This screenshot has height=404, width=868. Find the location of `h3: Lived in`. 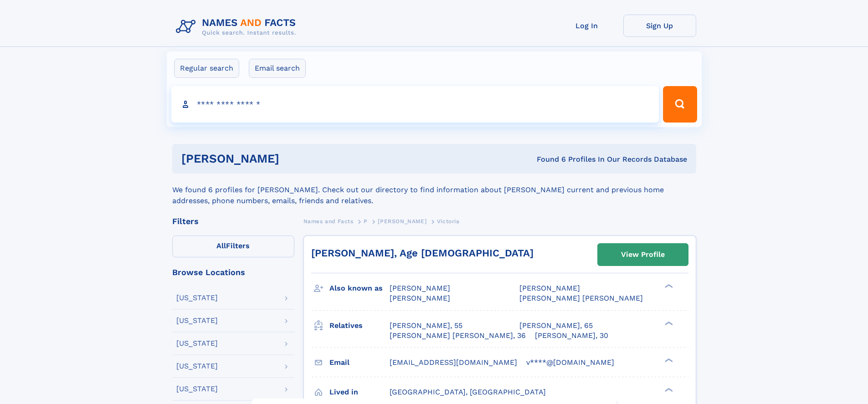

h3: Lived in is located at coordinates (359, 392).